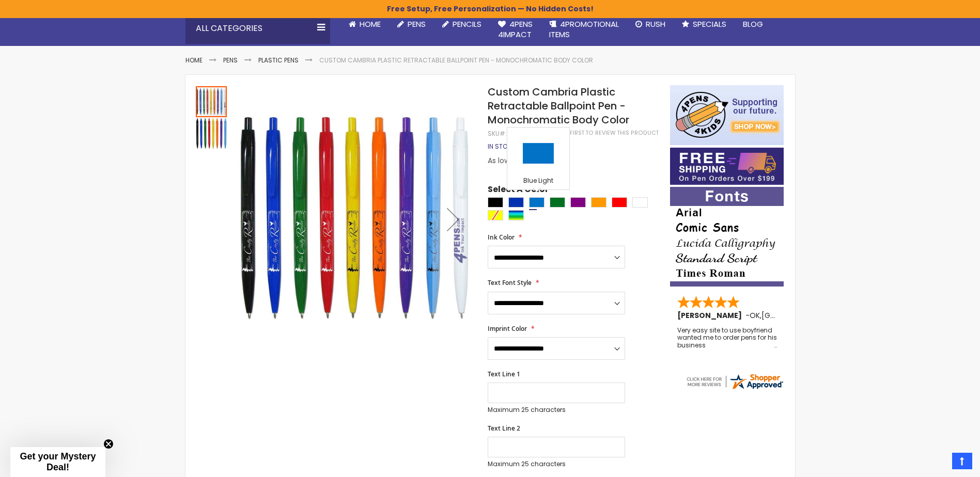 The height and width of the screenshot is (477, 980). What do you see at coordinates (516, 215) in the screenshot?
I see `div: Assorted` at bounding box center [516, 215].